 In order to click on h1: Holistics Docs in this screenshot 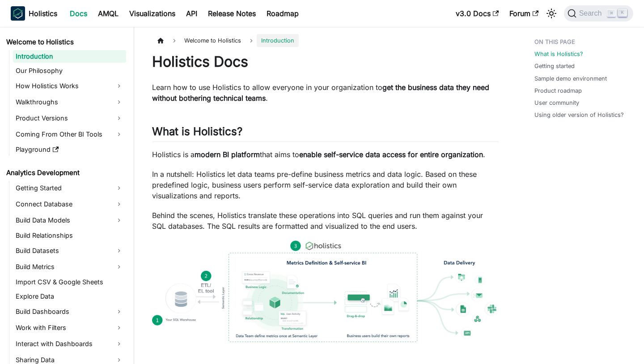, I will do `click(325, 62)`.